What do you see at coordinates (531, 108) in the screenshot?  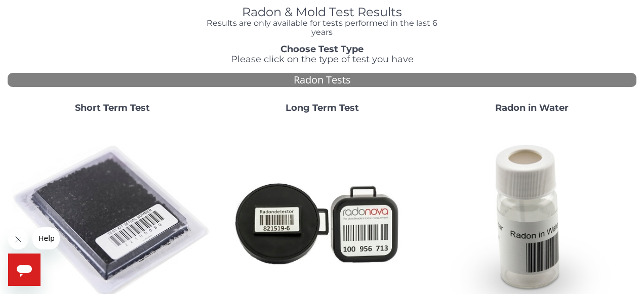 I see `strong: Radon in Water` at bounding box center [531, 108].